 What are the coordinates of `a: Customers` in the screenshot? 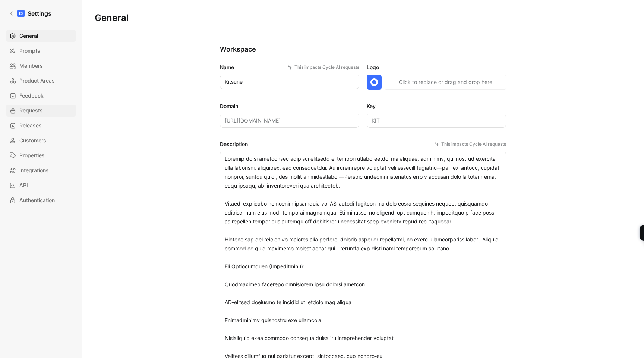 It's located at (41, 140).